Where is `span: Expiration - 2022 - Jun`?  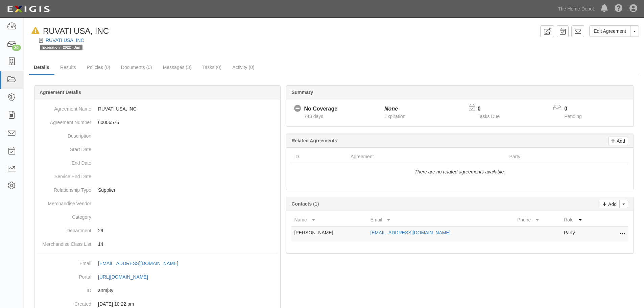
span: Expiration - 2022 - Jun is located at coordinates (61, 47).